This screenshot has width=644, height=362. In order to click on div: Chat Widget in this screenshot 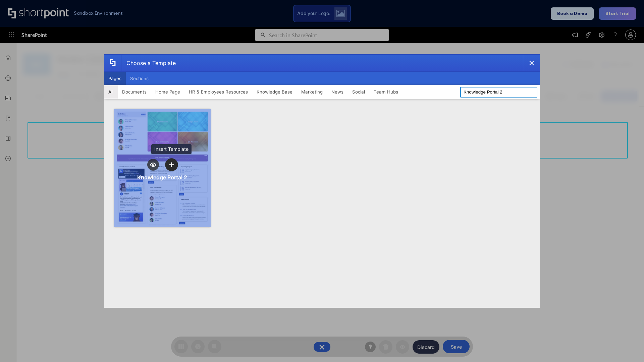, I will do `click(627, 346)`.